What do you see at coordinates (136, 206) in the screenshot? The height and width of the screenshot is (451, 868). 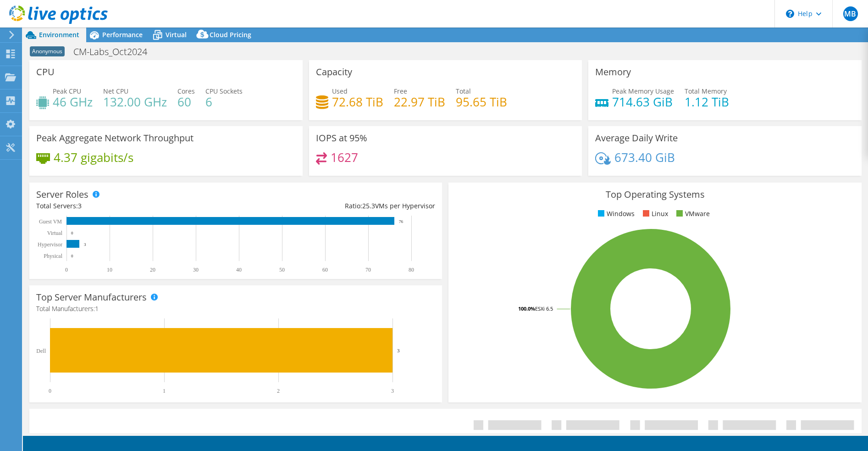 I see `div: Total Servers:` at bounding box center [136, 206].